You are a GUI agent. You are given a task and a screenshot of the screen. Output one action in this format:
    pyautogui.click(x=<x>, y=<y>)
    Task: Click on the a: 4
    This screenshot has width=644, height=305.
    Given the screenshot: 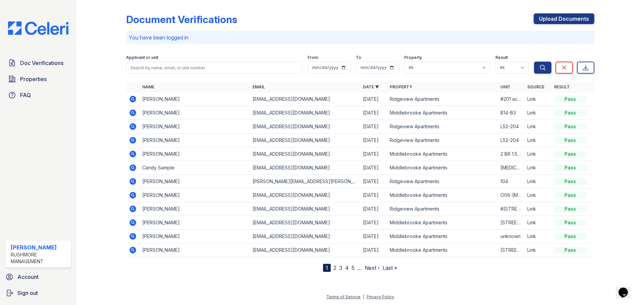 What is the action you would take?
    pyautogui.click(x=347, y=268)
    